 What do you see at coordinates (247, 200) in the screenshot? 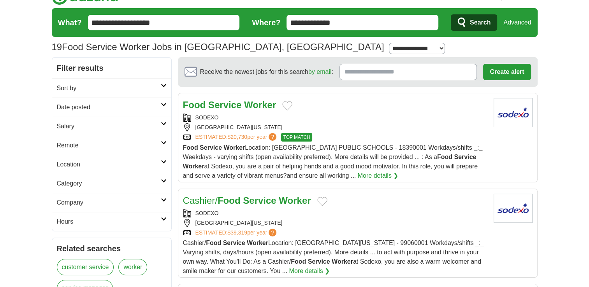
I see `a: Cashier/Food Service Worker` at bounding box center [247, 200].